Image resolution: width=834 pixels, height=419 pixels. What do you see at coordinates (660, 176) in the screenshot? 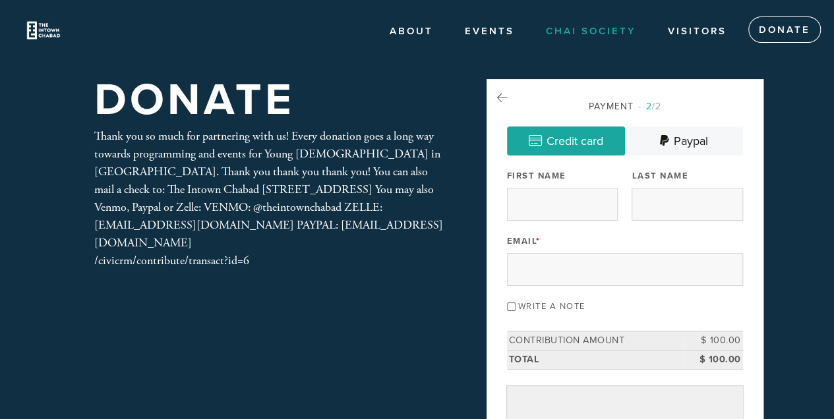
I see `label: Last Name` at bounding box center [660, 176].